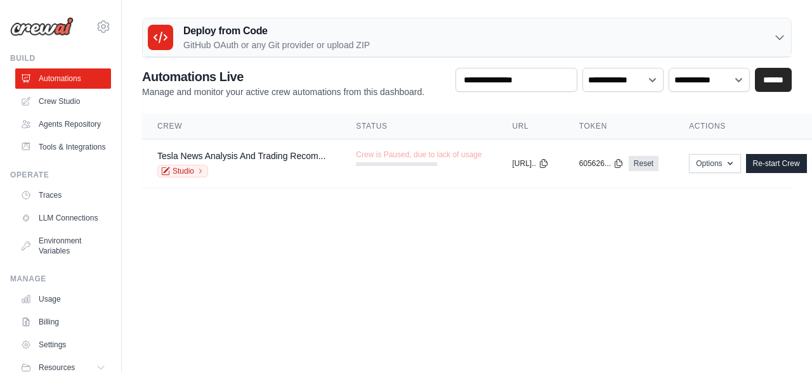  What do you see at coordinates (42, 27) in the screenshot?
I see `img: Logo` at bounding box center [42, 27].